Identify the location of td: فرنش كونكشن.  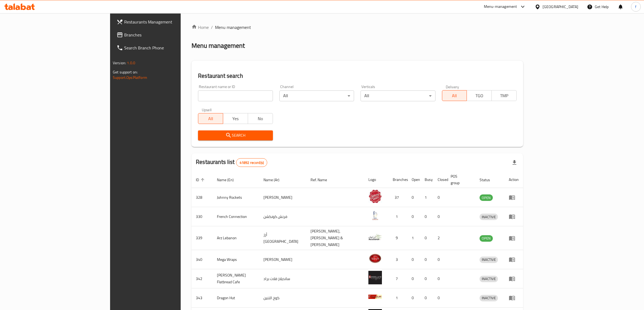
(283, 217).